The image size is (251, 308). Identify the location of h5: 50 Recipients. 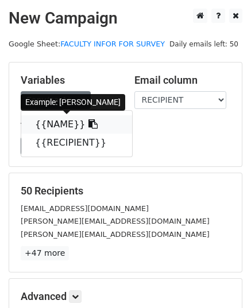
(125, 191).